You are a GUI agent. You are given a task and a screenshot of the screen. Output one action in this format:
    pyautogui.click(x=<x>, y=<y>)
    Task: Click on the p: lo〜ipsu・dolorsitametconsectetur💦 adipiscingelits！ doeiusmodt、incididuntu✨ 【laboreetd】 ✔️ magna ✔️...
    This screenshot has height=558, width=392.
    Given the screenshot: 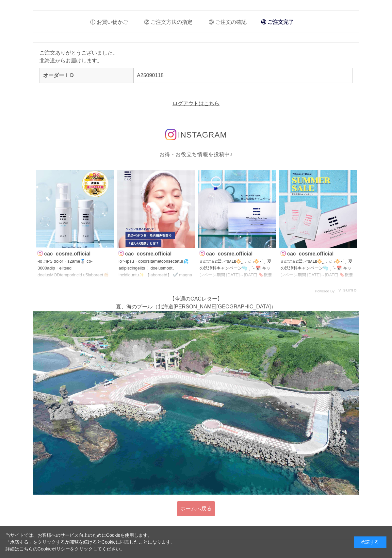 What is the action you would take?
    pyautogui.click(x=156, y=269)
    